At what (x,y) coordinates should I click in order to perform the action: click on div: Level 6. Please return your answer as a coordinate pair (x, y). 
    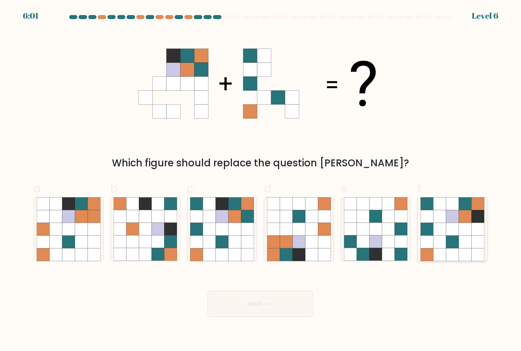
    Looking at the image, I should click on (485, 16).